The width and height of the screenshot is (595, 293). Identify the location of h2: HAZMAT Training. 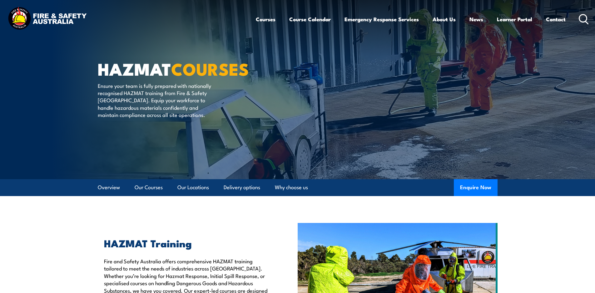
(186, 243).